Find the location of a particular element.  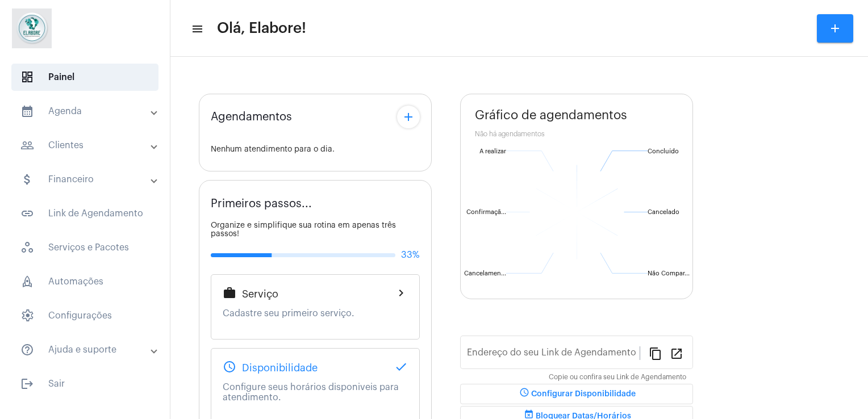

mat-expansion-panel-header: sidenav iconAgenda is located at coordinates (88, 111).